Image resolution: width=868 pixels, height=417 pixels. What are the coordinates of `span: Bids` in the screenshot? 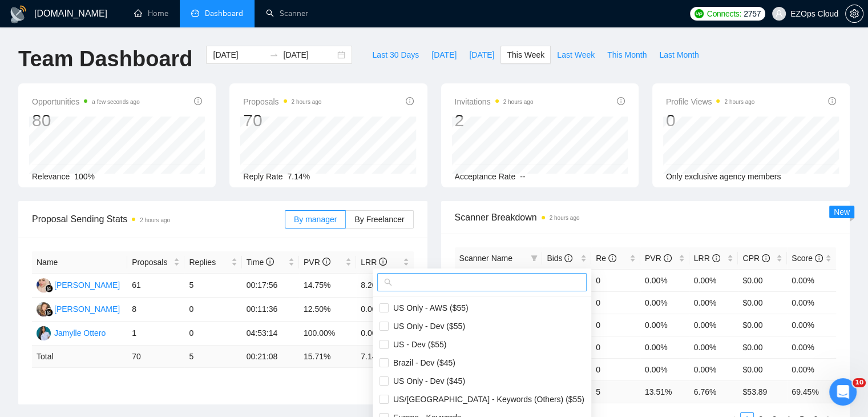 It's located at (559, 258).